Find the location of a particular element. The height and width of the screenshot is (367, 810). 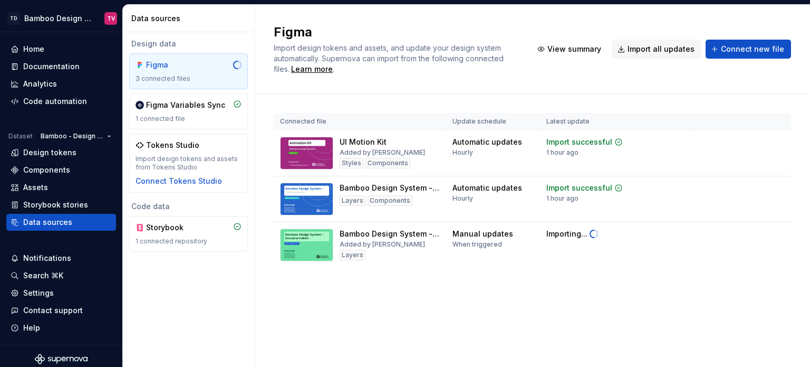

div: Contact support is located at coordinates (53, 310).